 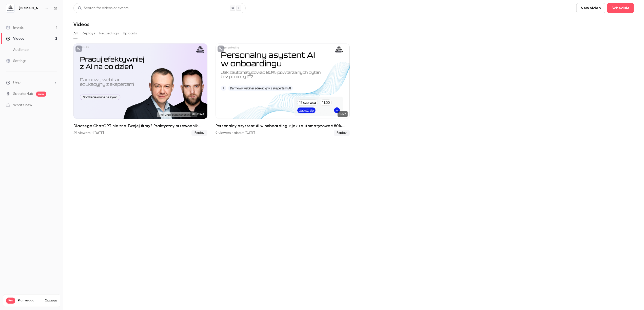 I want to click on li: help-dropdown-opener, so click(x=32, y=82).